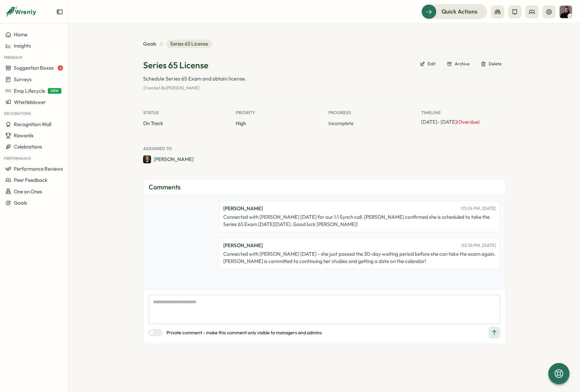 The height and width of the screenshot is (392, 580). Describe the element at coordinates (566, 12) in the screenshot. I see `img: Andrea V. Farruggio` at that location.